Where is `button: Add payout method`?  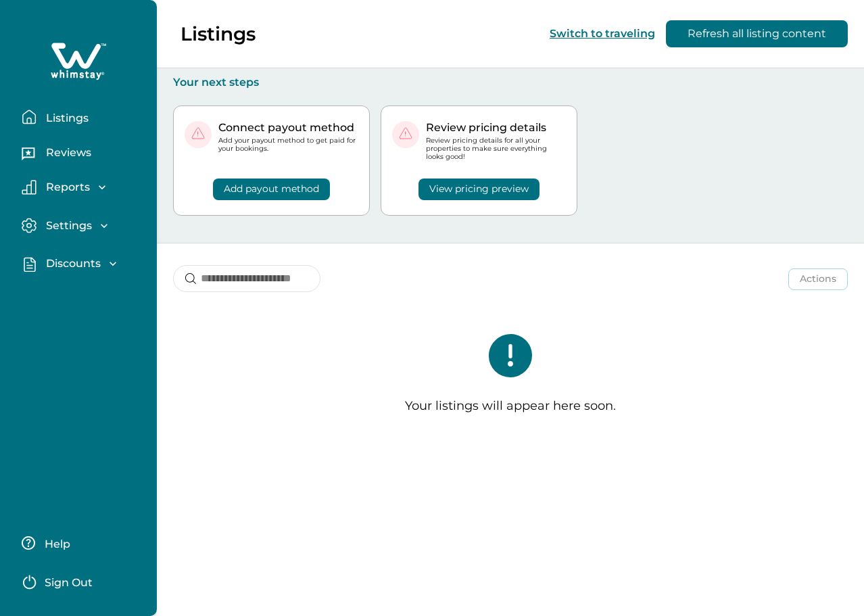 button: Add payout method is located at coordinates (271, 189).